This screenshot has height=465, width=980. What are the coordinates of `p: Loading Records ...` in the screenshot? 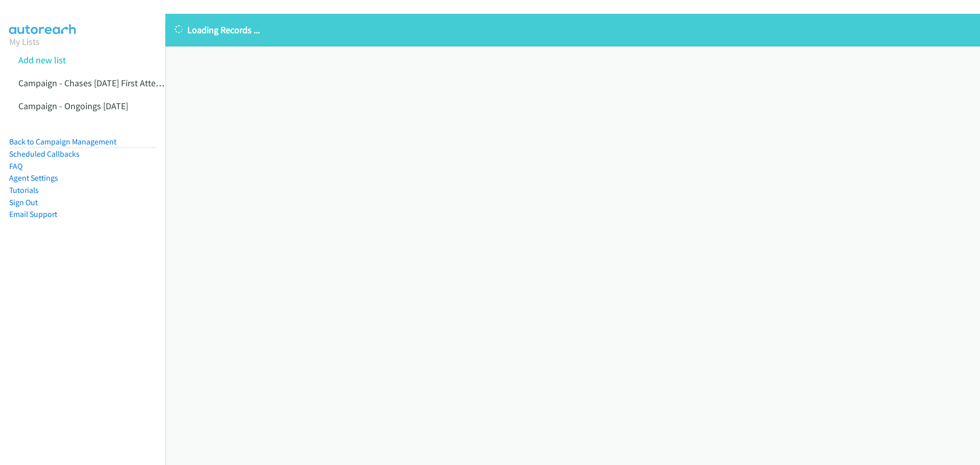 It's located at (573, 29).